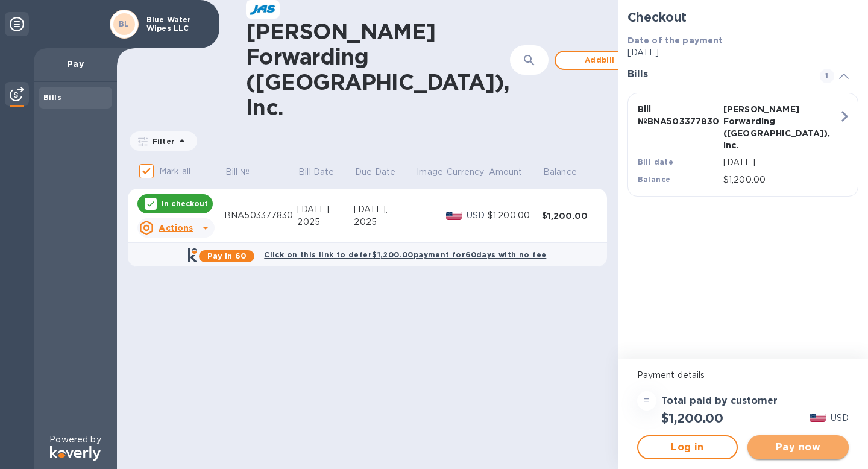 This screenshot has height=469, width=868. I want to click on p: Bill Date, so click(316, 172).